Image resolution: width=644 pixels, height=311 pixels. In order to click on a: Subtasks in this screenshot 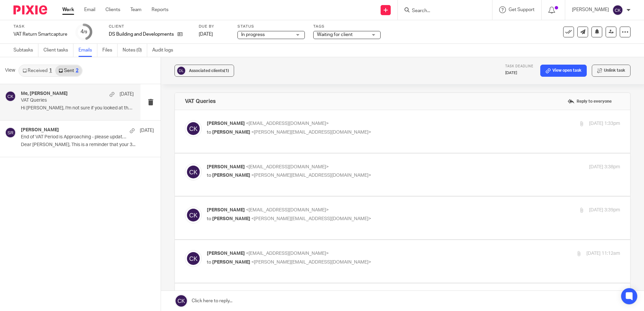, I will do `click(26, 50)`.